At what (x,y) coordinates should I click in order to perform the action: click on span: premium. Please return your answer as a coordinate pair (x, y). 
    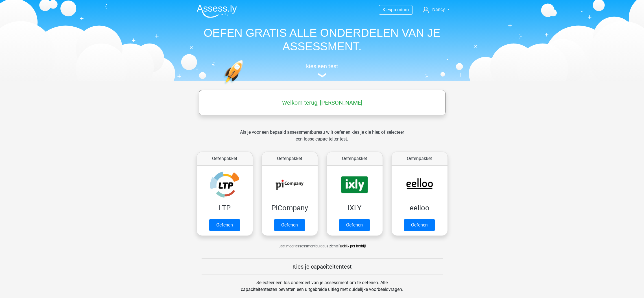
    Looking at the image, I should click on (400, 9).